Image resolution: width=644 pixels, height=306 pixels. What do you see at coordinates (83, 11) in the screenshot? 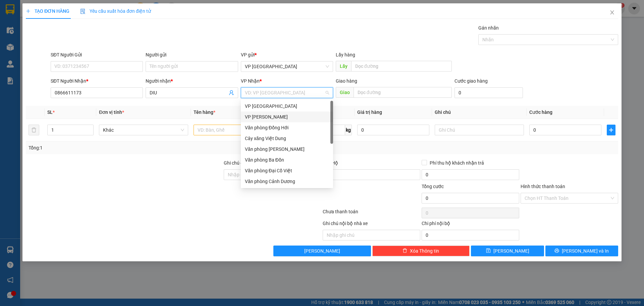
I see `img: icon` at bounding box center [83, 11].